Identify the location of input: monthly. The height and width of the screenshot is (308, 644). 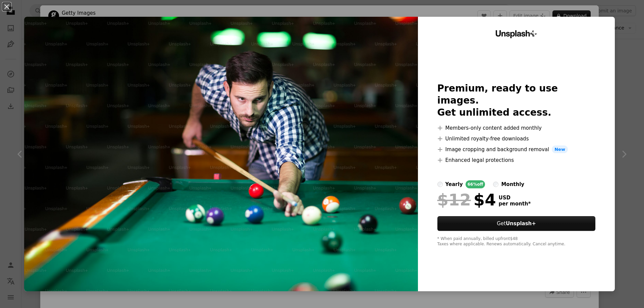
(496, 184).